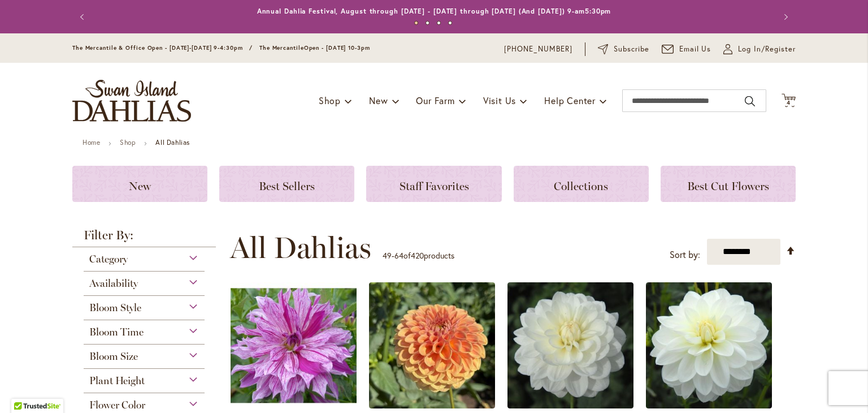  Describe the element at coordinates (632, 49) in the screenshot. I see `span: Subscribe` at that location.